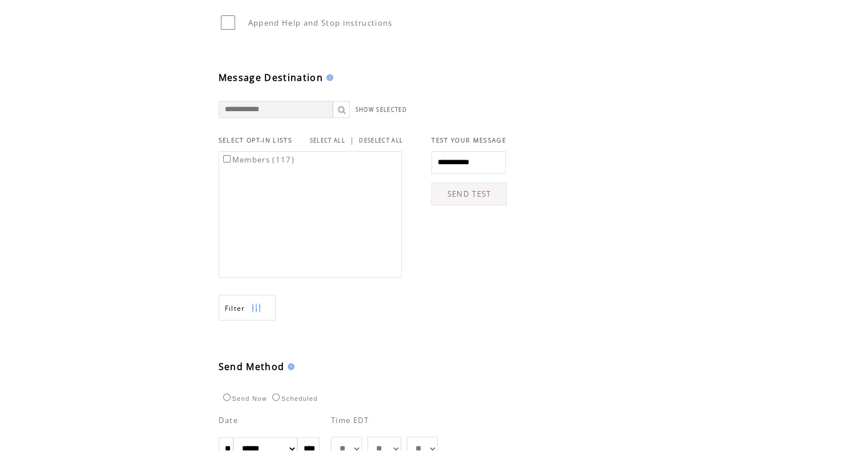  I want to click on span: Time EDT, so click(349, 421).